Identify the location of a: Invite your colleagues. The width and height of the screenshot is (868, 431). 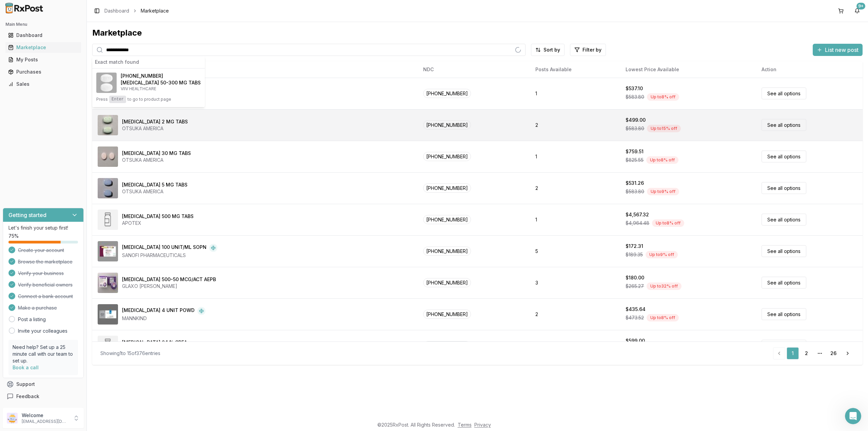
(43, 331).